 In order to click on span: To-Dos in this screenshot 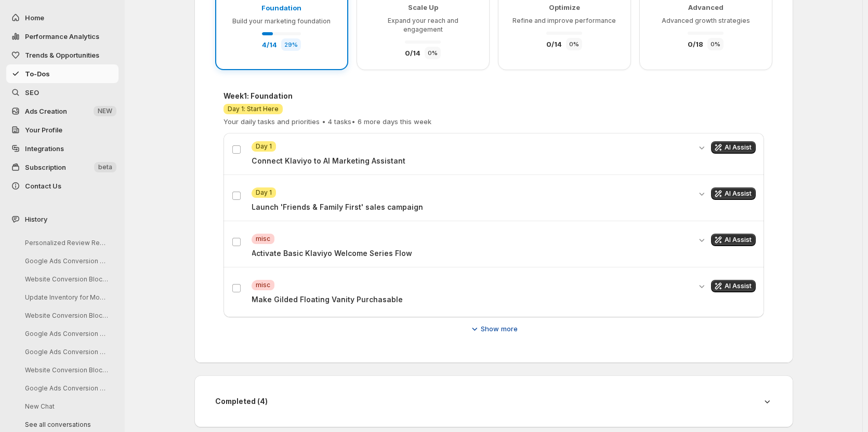, I will do `click(37, 74)`.